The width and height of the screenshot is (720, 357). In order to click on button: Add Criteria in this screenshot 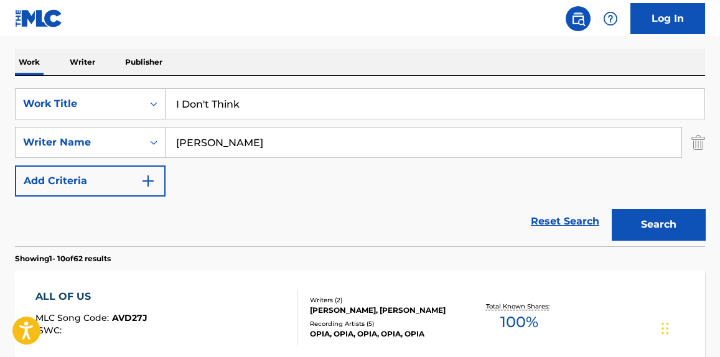, I will do `click(90, 181)`.